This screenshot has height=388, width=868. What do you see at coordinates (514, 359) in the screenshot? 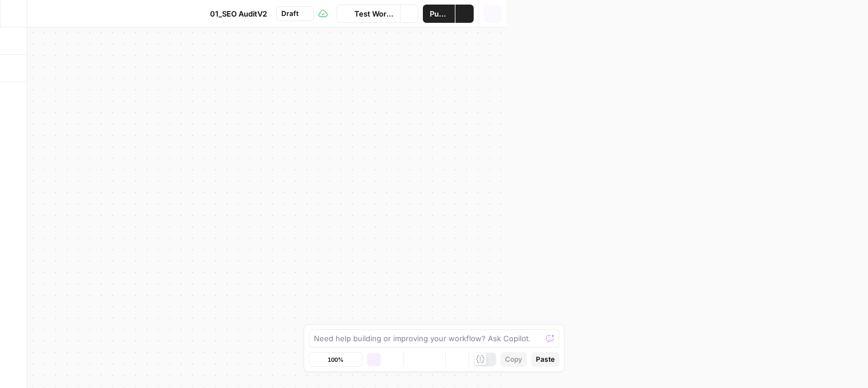
I see `span: Copy` at bounding box center [514, 359].